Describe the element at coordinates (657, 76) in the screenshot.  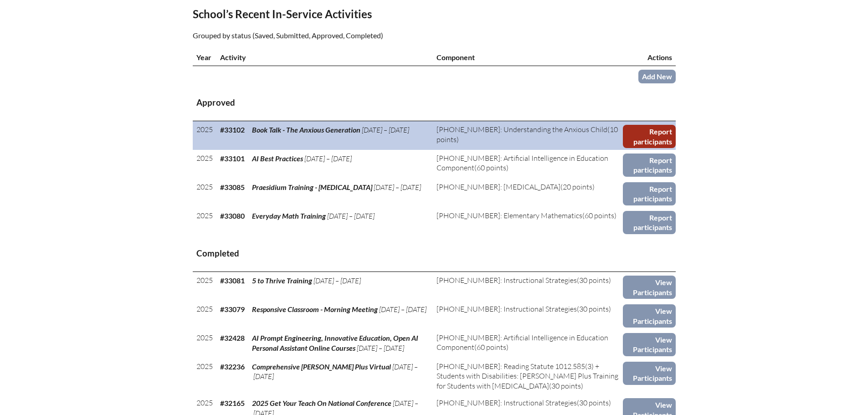
I see `a: Add New` at that location.